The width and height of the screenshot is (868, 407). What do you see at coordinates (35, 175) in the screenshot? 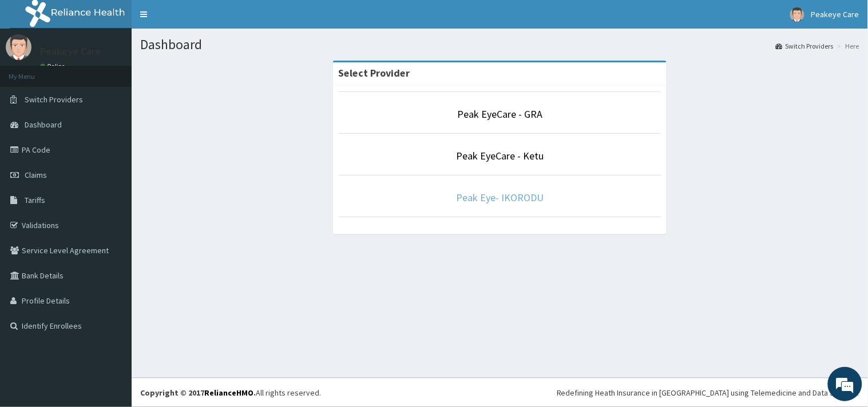
I see `span: Claims` at bounding box center [35, 175].